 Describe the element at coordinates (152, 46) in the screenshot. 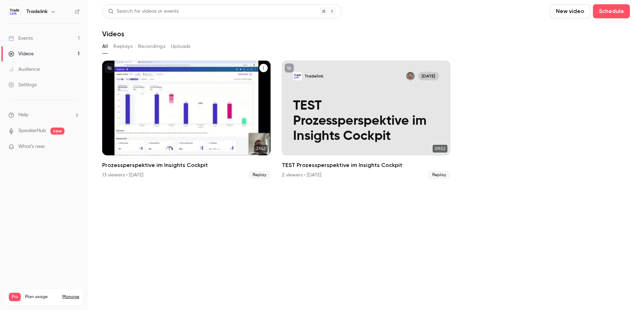

I see `button: Recordings` at that location.